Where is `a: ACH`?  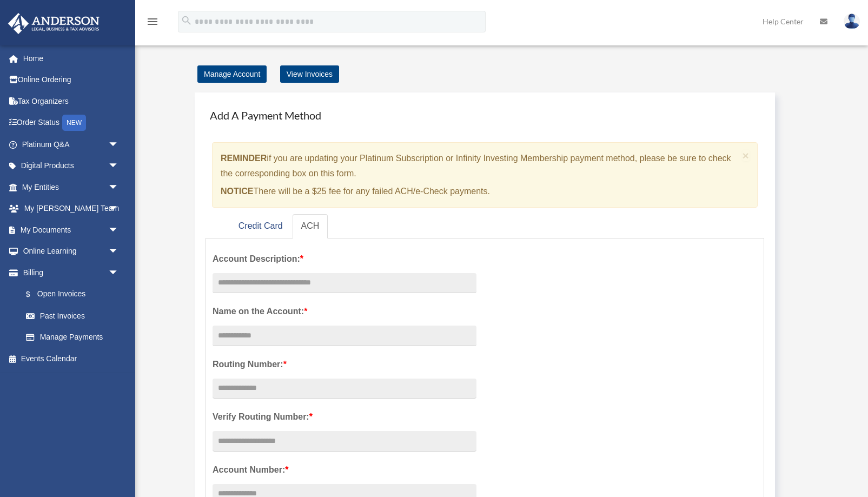 a: ACH is located at coordinates (311, 226).